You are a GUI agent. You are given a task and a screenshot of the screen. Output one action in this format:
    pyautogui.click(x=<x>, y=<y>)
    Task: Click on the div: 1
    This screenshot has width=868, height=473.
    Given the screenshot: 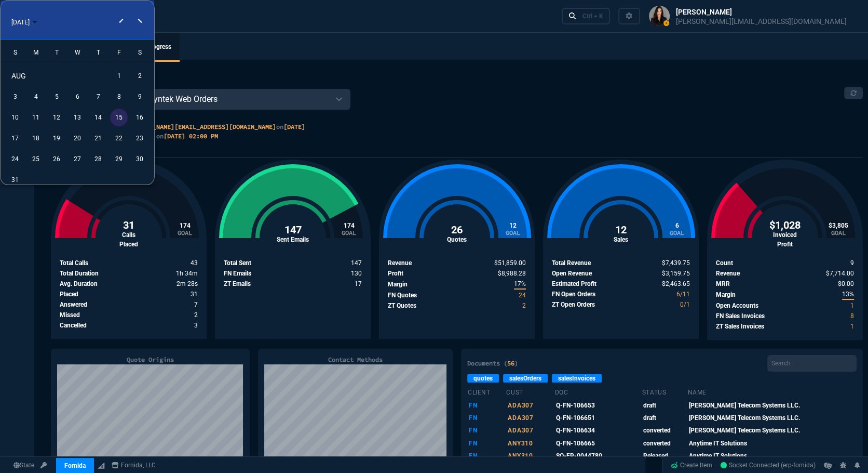 What is the action you would take?
    pyautogui.click(x=119, y=76)
    